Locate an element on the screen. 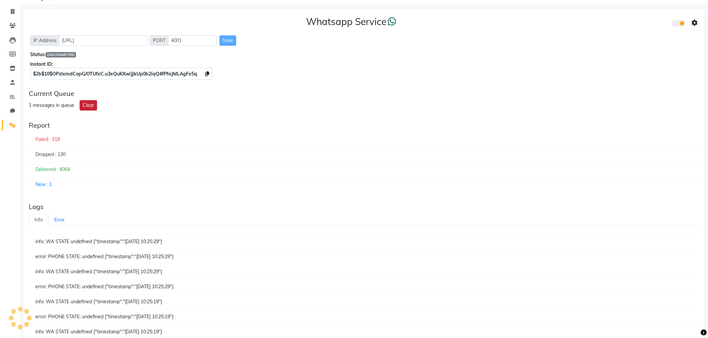  div: Status: is located at coordinates (364, 55).